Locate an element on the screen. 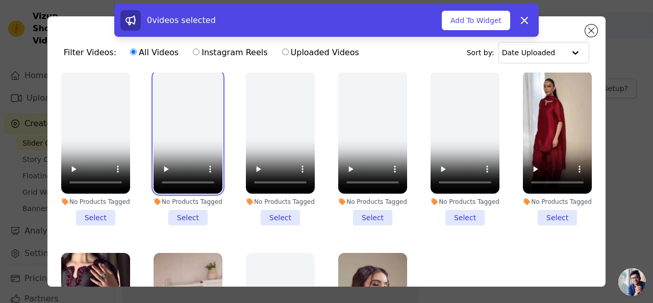  label: Uploaded Videos is located at coordinates (320, 53).